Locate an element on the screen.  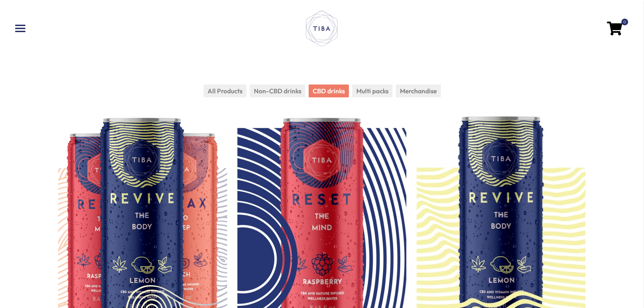
li: Merchandise is located at coordinates (418, 91).